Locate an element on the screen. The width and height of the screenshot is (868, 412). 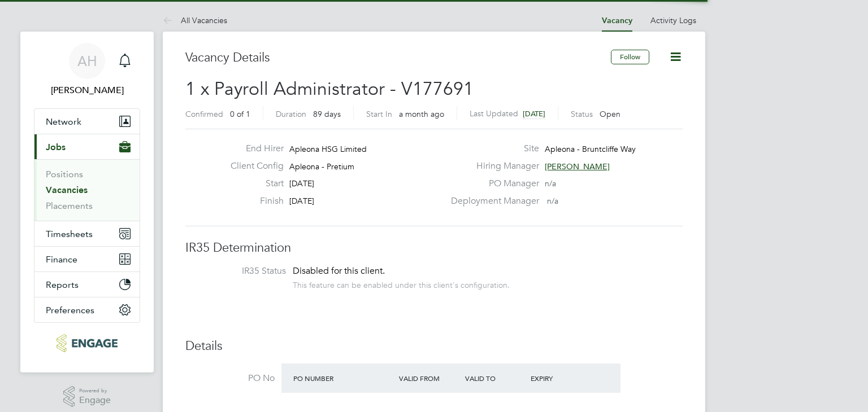
span: Engage is located at coordinates (95, 401).